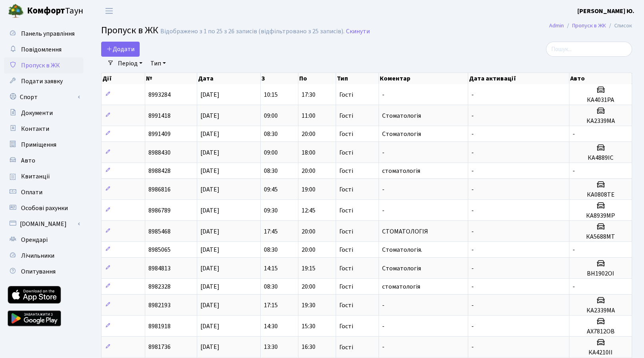 The image size is (644, 358). Describe the element at coordinates (229, 78) in the screenshot. I see `th: Дата` at that location.